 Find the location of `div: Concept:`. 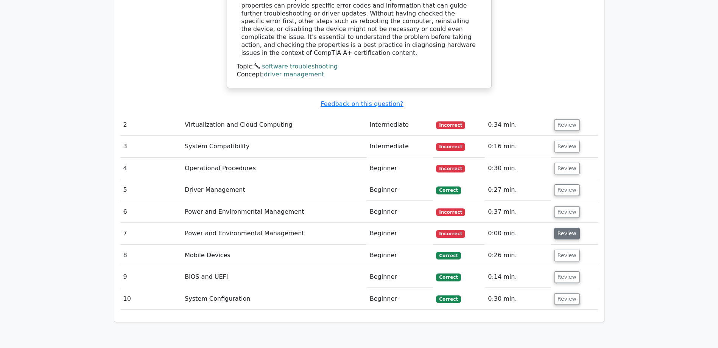

div: Concept: is located at coordinates (359, 75).